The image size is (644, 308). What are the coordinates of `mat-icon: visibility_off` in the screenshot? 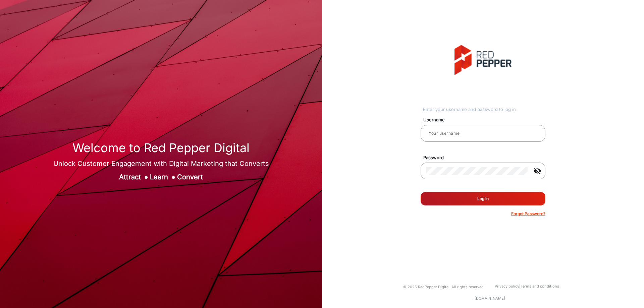 It's located at (537, 171).